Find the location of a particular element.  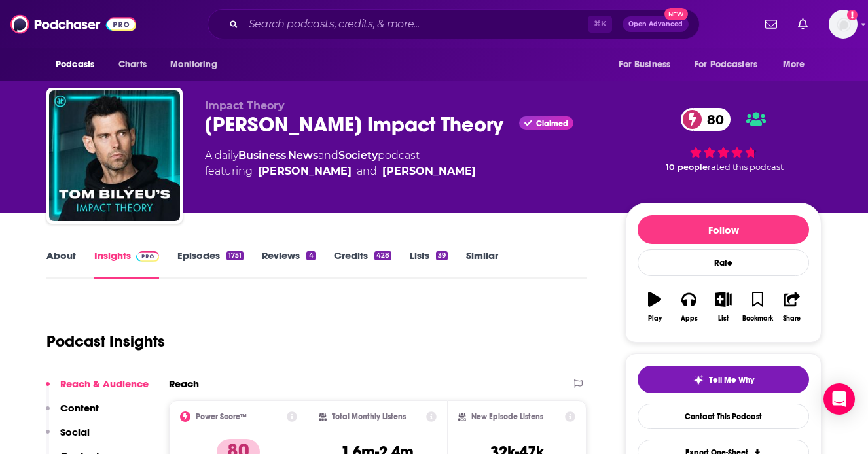

span: For Business is located at coordinates (644, 65).